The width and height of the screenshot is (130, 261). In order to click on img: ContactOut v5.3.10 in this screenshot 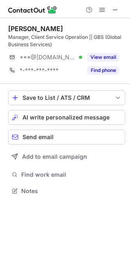, I will do `click(33, 10)`.